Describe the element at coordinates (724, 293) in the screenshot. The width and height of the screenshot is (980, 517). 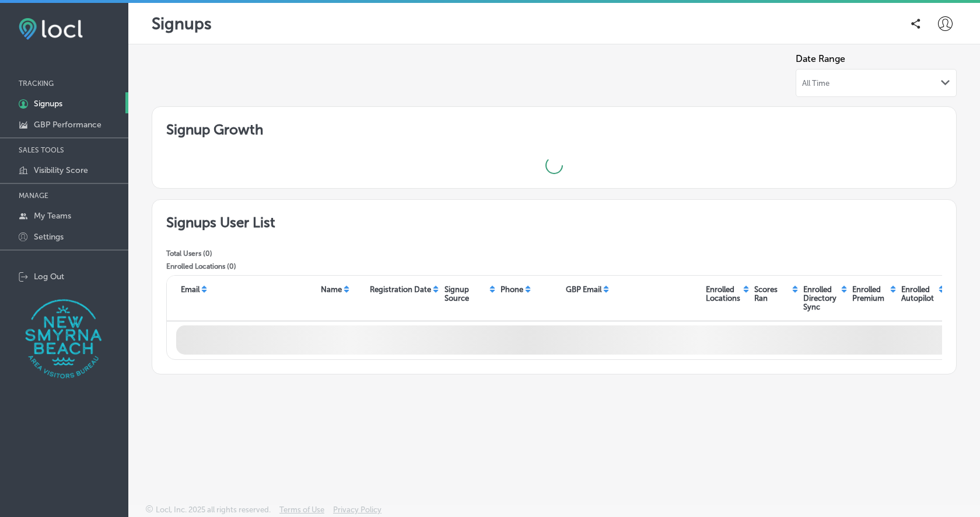
I see `p: Enrolled Locations` at that location.